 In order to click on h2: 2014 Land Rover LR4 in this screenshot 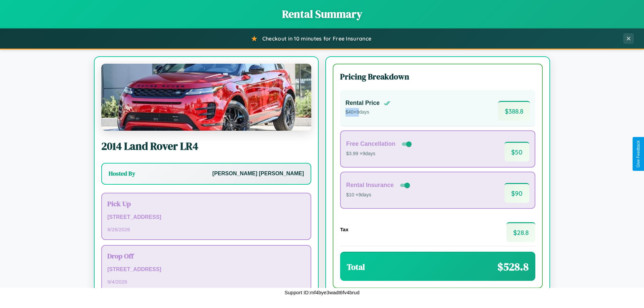, I will do `click(206, 146)`.